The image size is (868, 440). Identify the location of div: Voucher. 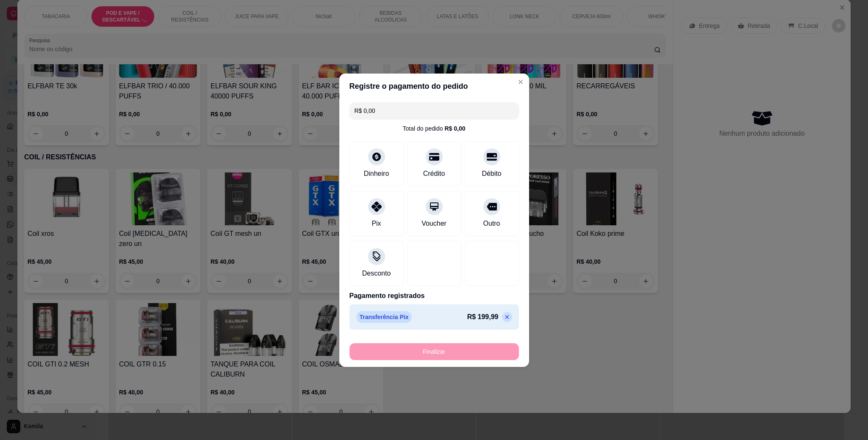
(434, 224).